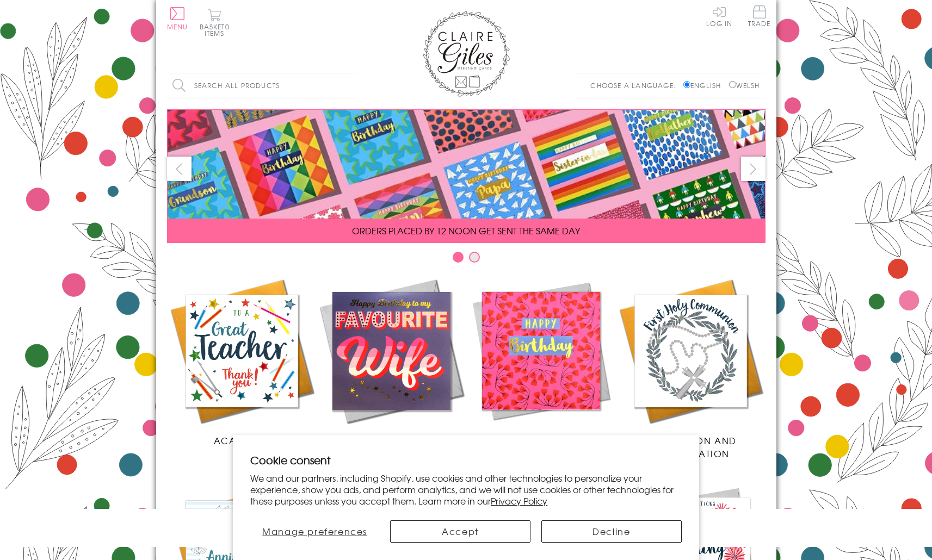  I want to click on span: Manage preferences, so click(314, 531).